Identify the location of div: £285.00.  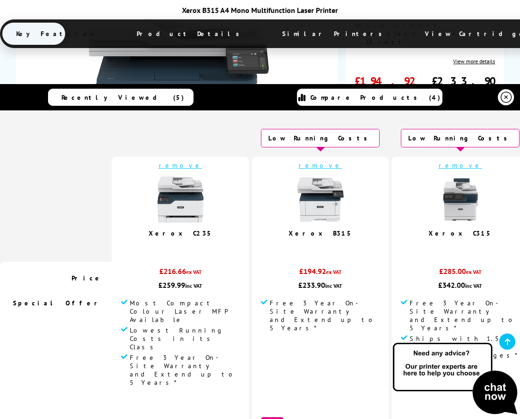
(460, 273).